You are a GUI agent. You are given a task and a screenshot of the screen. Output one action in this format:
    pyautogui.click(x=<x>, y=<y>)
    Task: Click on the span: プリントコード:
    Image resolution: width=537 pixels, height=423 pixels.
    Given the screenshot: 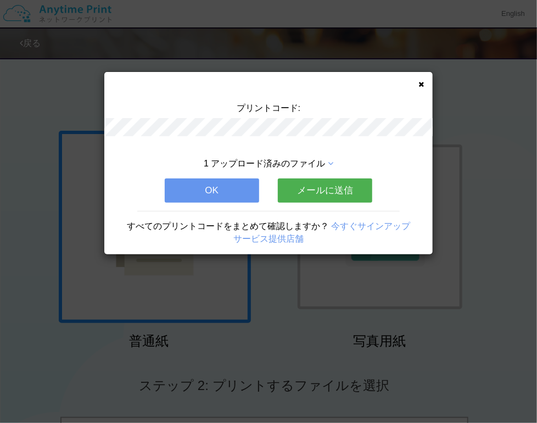 What is the action you would take?
    pyautogui.click(x=268, y=108)
    